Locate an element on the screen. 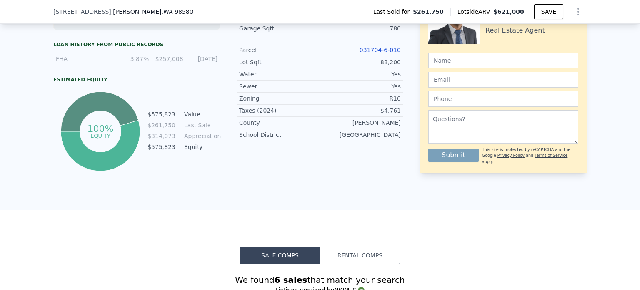 This screenshot has height=290, width=640. div: We found that match your search is located at coordinates (320, 280).